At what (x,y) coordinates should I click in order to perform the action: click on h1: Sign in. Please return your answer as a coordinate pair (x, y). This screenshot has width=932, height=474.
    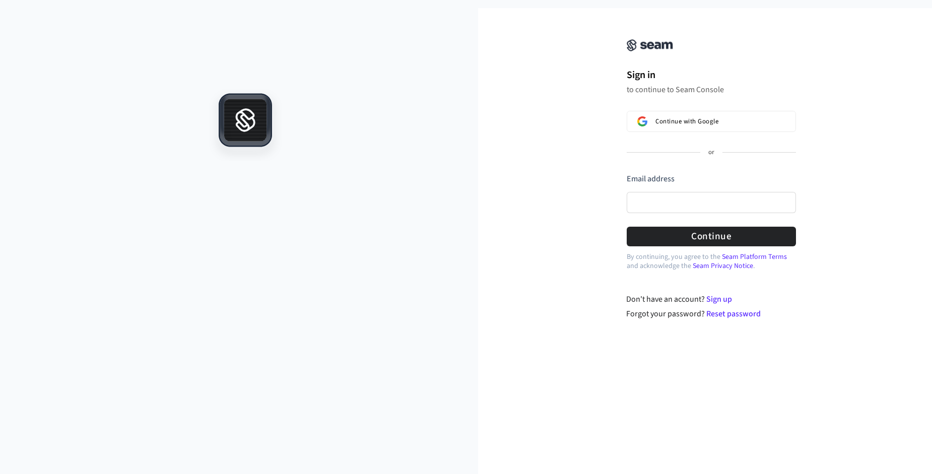
    Looking at the image, I should click on (711, 75).